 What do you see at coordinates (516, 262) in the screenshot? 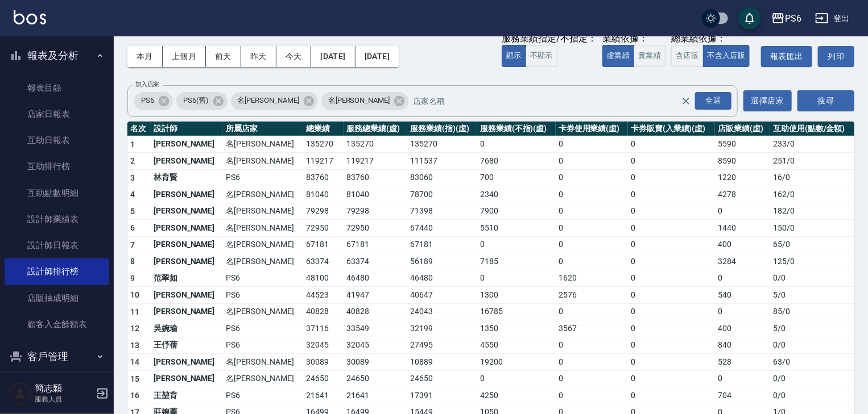
I see `td: 7185` at bounding box center [516, 262].